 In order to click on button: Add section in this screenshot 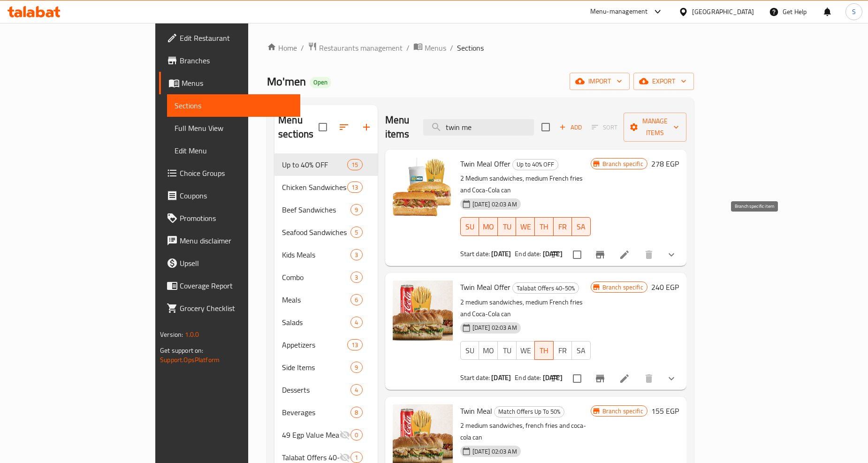, I will do `click(366, 127)`.